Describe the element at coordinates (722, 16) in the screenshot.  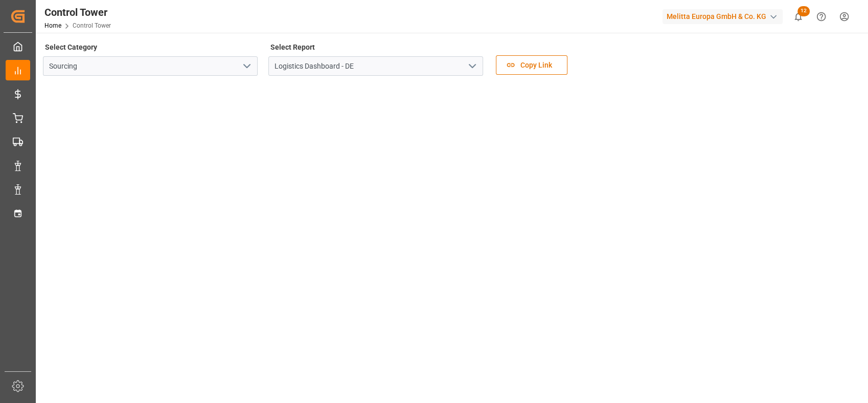
I see `div: Melitta Europa GmbH & Co. KG` at that location.